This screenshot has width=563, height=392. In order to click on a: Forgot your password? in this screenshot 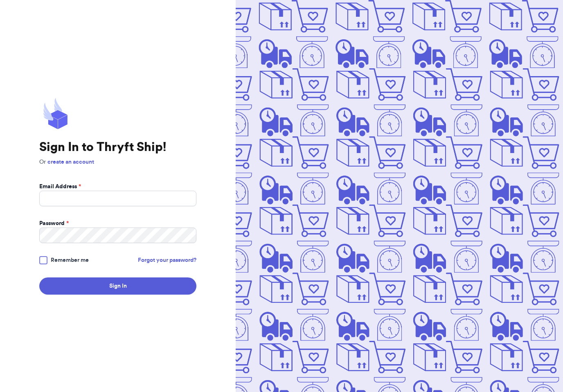, I will do `click(167, 260)`.